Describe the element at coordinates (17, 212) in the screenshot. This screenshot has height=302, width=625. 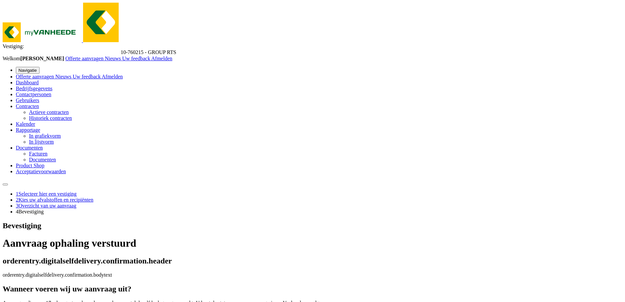
I see `span: 4` at that location.